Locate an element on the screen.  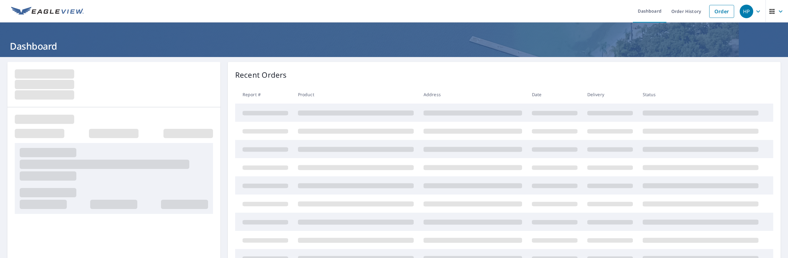
div: HP is located at coordinates (746, 11).